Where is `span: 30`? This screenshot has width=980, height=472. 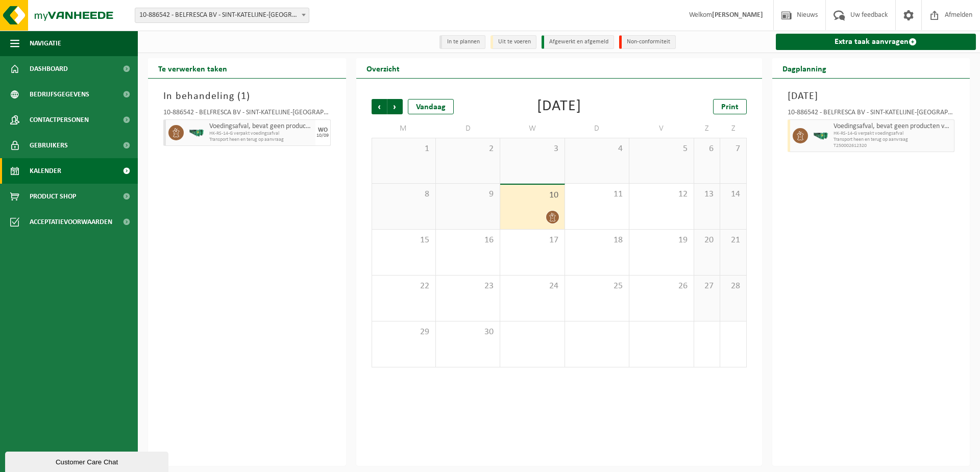
span: 30 is located at coordinates (467, 332).